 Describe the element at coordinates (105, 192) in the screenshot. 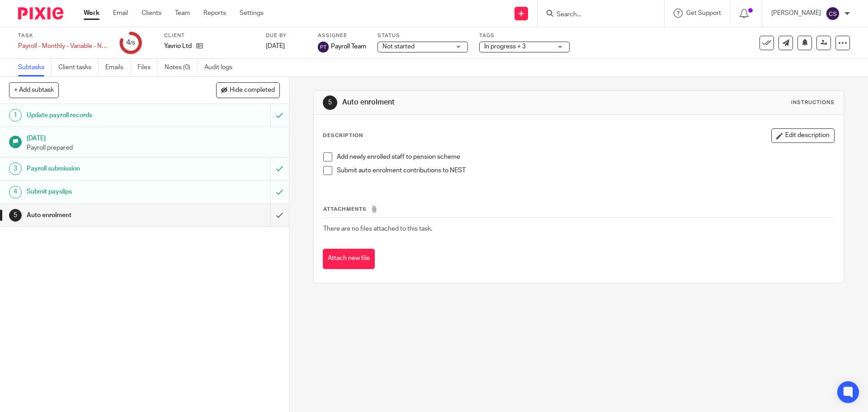

I see `h1: Submit payslips` at that location.